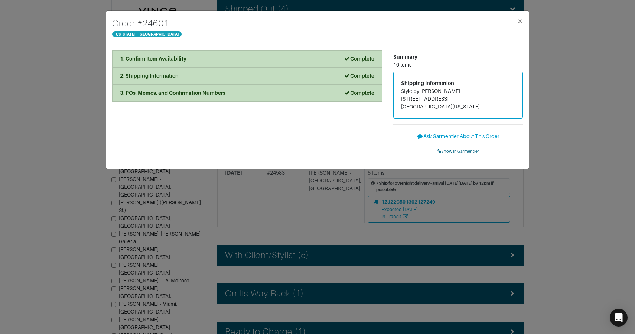 This screenshot has width=635, height=334. What do you see at coordinates (149, 76) in the screenshot?
I see `strong: 2. Shipping Information` at bounding box center [149, 76].